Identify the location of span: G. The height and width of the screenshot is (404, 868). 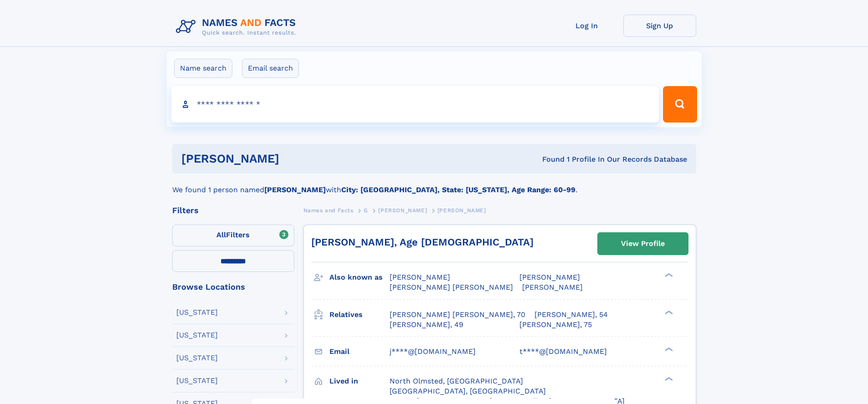
(366, 210).